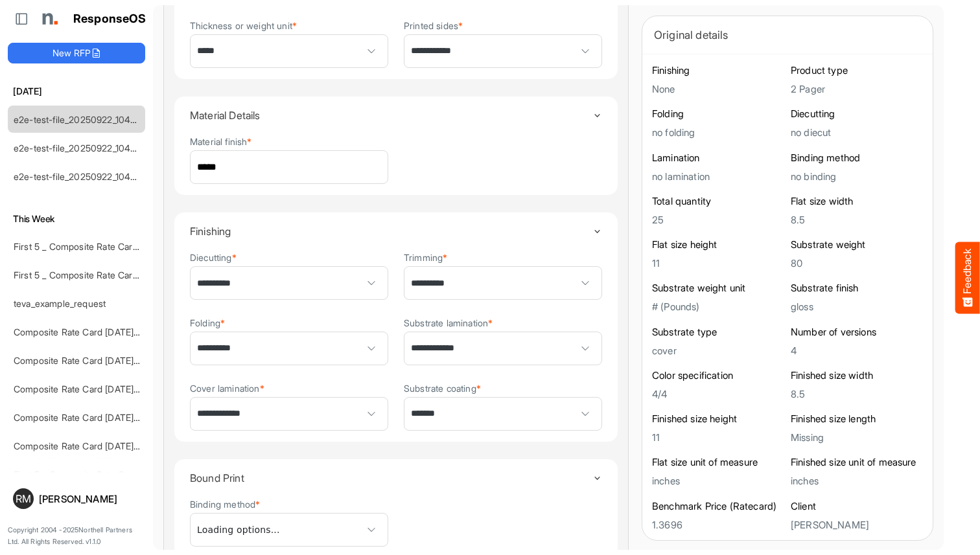  I want to click on p: Copyright 2004 - 2025 Northell Partners Ltd. All Rights Reserved. v 1.1.0, so click(76, 536).